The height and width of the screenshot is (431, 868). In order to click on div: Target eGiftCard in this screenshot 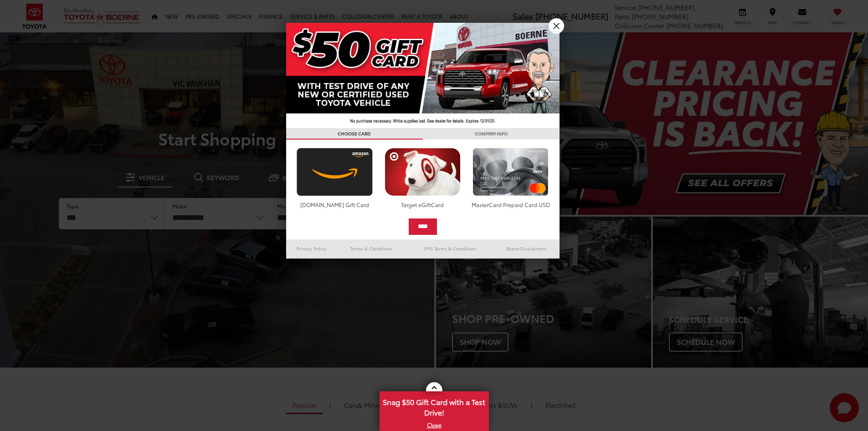, I will do `click(422, 204)`.